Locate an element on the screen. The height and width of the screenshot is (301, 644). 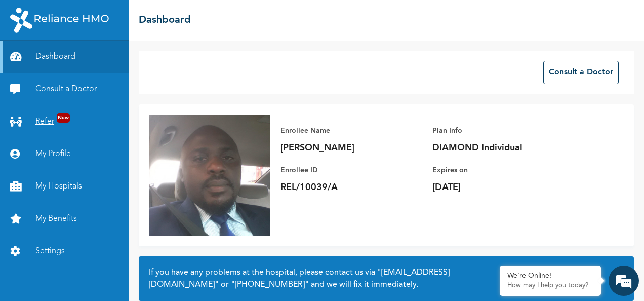
div: FAQs is located at coordinates (146, 265).